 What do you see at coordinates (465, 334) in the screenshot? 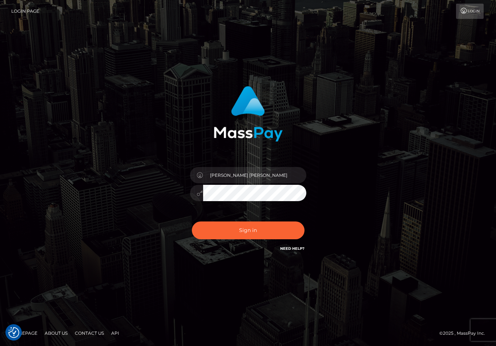
I see `div: © 2025 , MassPay Inc.` at bounding box center [465, 334].